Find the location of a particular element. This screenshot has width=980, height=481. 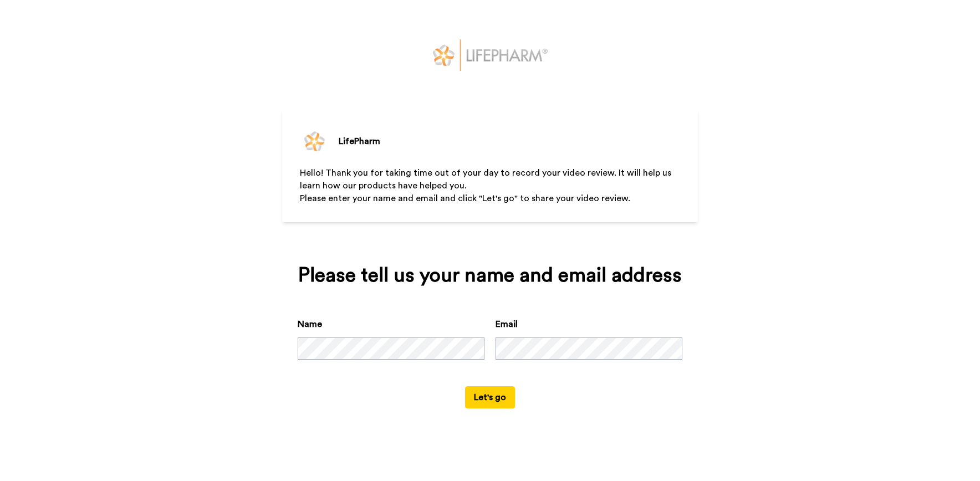

label: Name is located at coordinates (310, 324).